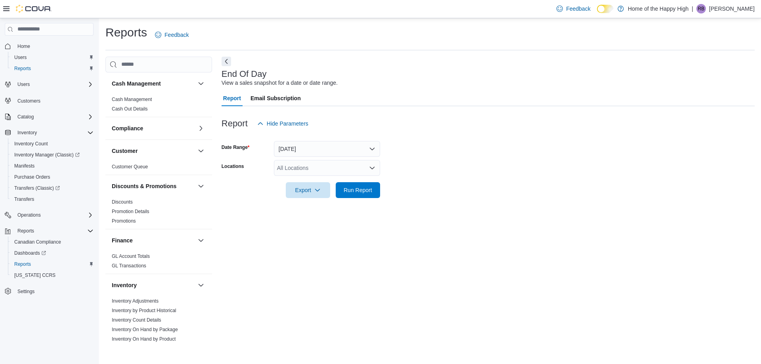  Describe the element at coordinates (358, 190) in the screenshot. I see `button: Run Report` at that location.